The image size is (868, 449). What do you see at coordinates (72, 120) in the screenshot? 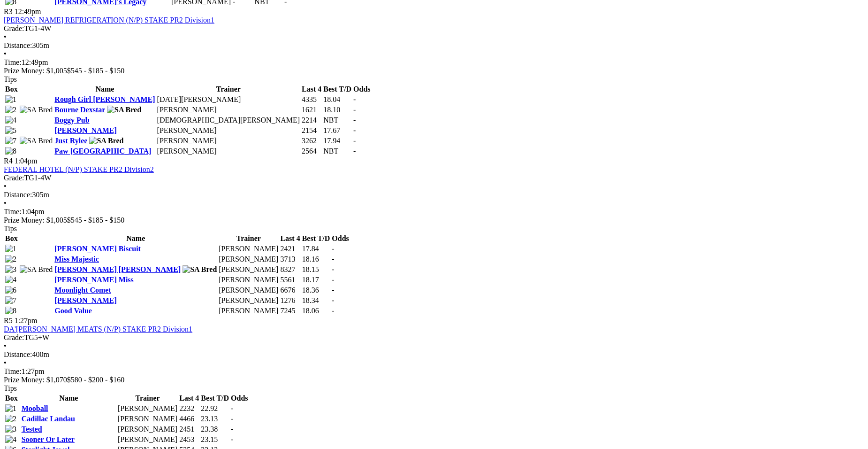
I see `a: Boggy Pub` at bounding box center [72, 120].